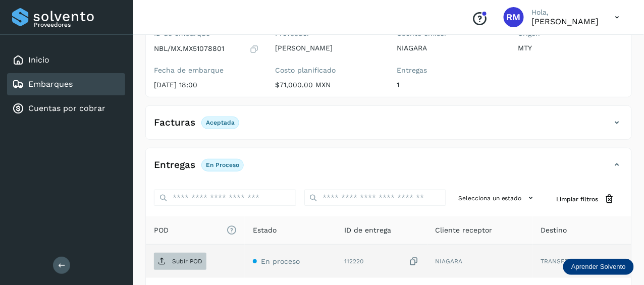 This screenshot has height=285, width=644. Describe the element at coordinates (368, 230) in the screenshot. I see `span: ID de entrega` at that location.